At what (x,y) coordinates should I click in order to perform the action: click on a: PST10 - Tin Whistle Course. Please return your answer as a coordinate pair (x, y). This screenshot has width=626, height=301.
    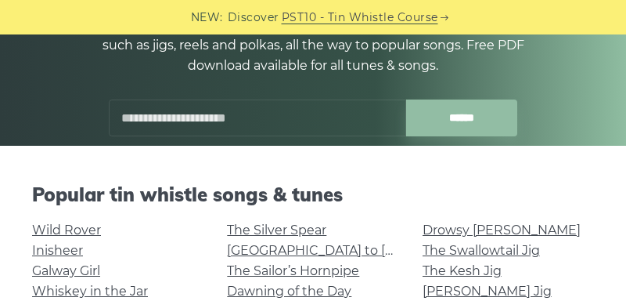
    Looking at the image, I should click on (360, 17).